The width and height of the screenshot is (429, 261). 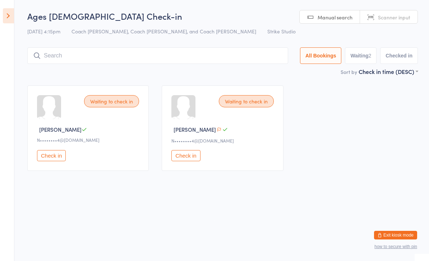 I want to click on button: All Bookings, so click(x=321, y=56).